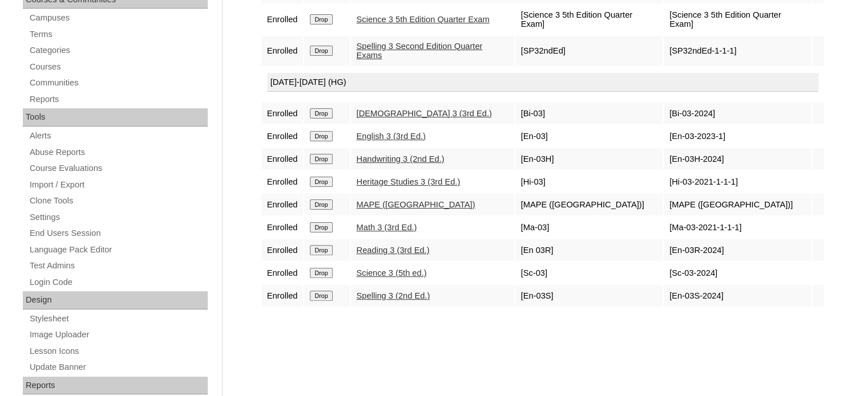 Image resolution: width=868 pixels, height=396 pixels. What do you see at coordinates (118, 66) in the screenshot?
I see `a: Courses` at bounding box center [118, 66].